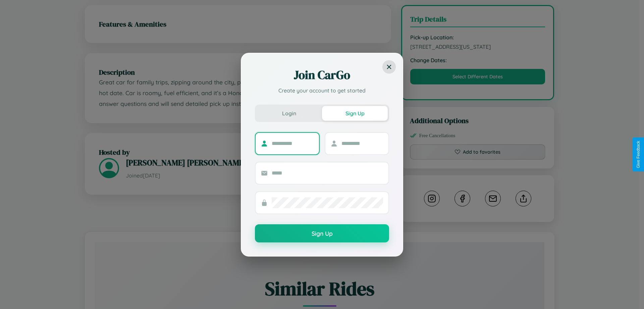 This screenshot has height=309, width=644. I want to click on h2: Join CarGo, so click(322, 75).